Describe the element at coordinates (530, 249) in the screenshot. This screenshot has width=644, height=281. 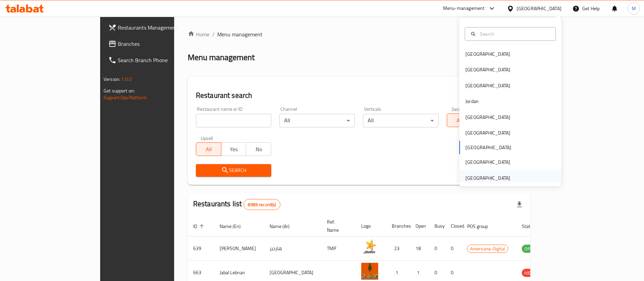
I see `div: OPEN` at that location.